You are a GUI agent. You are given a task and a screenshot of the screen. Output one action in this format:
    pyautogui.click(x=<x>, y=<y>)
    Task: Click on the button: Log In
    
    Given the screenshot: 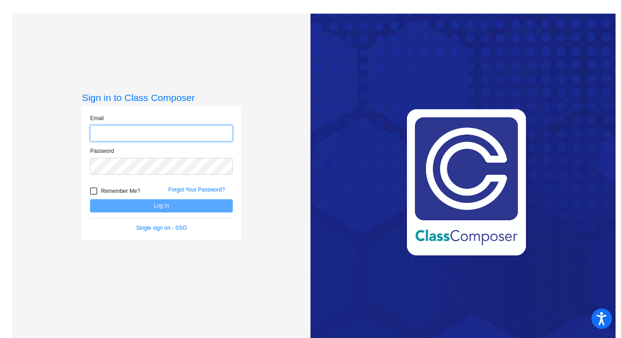 What is the action you would take?
    pyautogui.click(x=161, y=206)
    